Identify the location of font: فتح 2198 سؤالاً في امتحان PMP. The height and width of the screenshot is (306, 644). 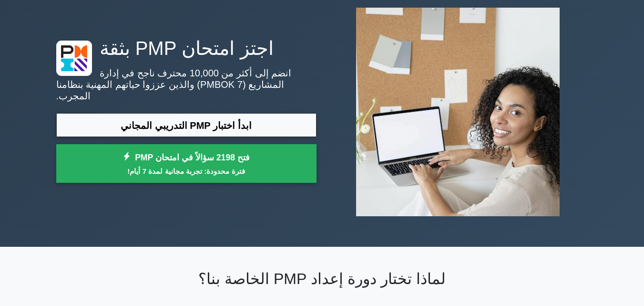
(192, 157).